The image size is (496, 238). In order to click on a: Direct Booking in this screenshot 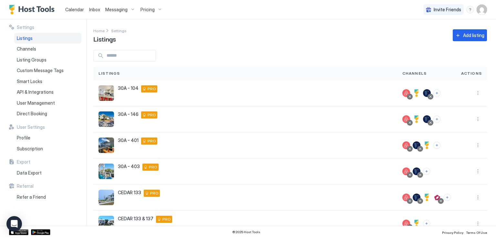, I will do `click(48, 114)`.